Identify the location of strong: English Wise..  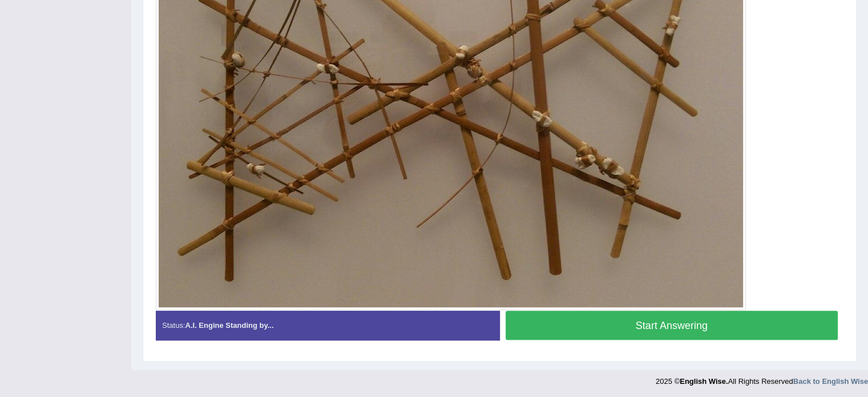
(704, 381).